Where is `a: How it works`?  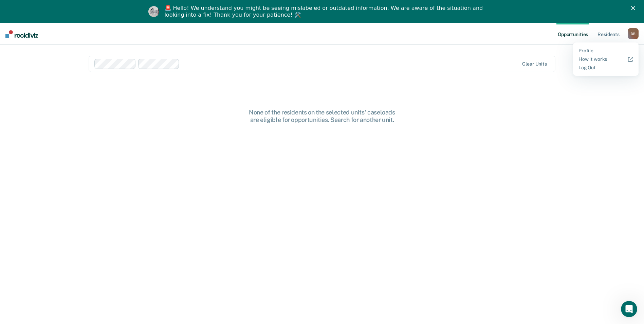
a: How it works is located at coordinates (606, 59).